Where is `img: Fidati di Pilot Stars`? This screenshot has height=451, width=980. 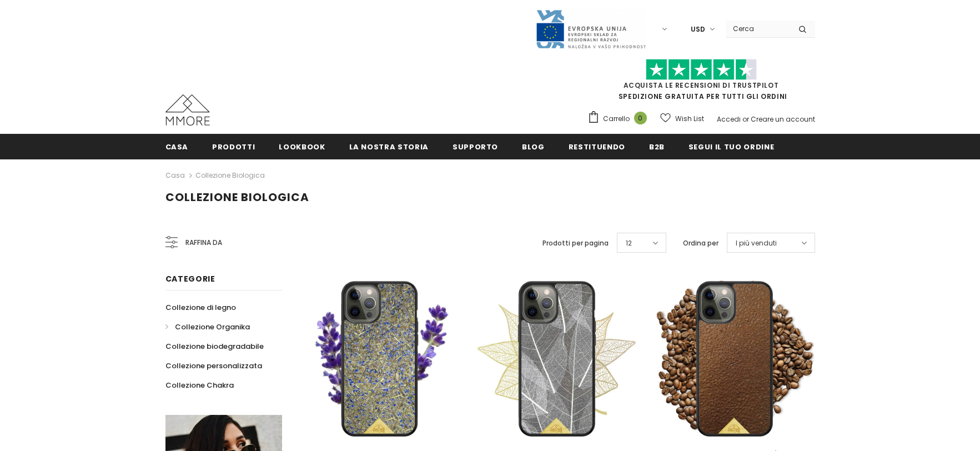
img: Fidati di Pilot Stars is located at coordinates (701, 69).